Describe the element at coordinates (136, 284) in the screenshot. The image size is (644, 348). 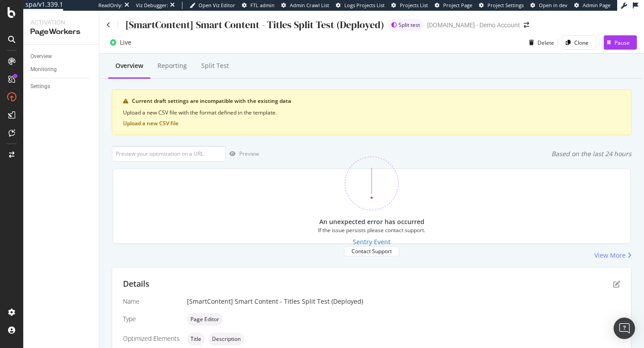
I see `div: Details` at that location.